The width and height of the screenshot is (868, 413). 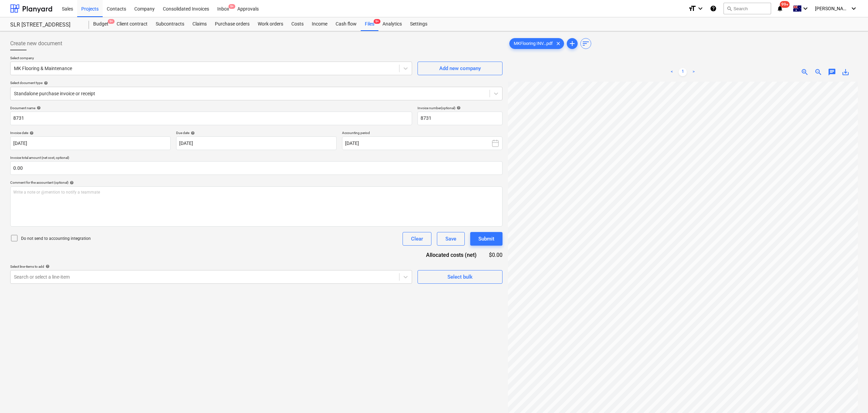 I want to click on button: Save, so click(x=450, y=239).